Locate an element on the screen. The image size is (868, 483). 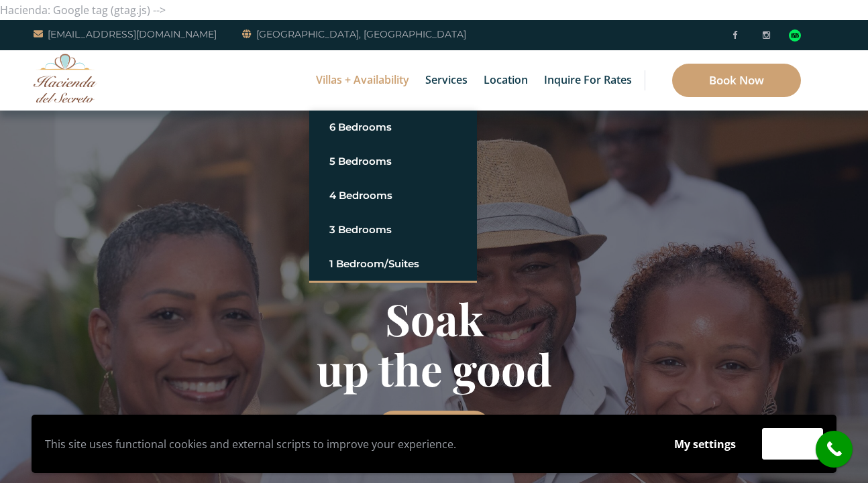
i: call is located at coordinates (834, 449).